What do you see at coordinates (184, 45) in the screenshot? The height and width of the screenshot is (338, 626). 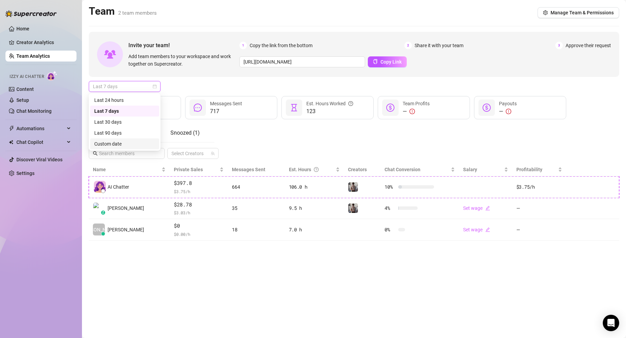 I see `span: Invite your team!` at bounding box center [184, 45].